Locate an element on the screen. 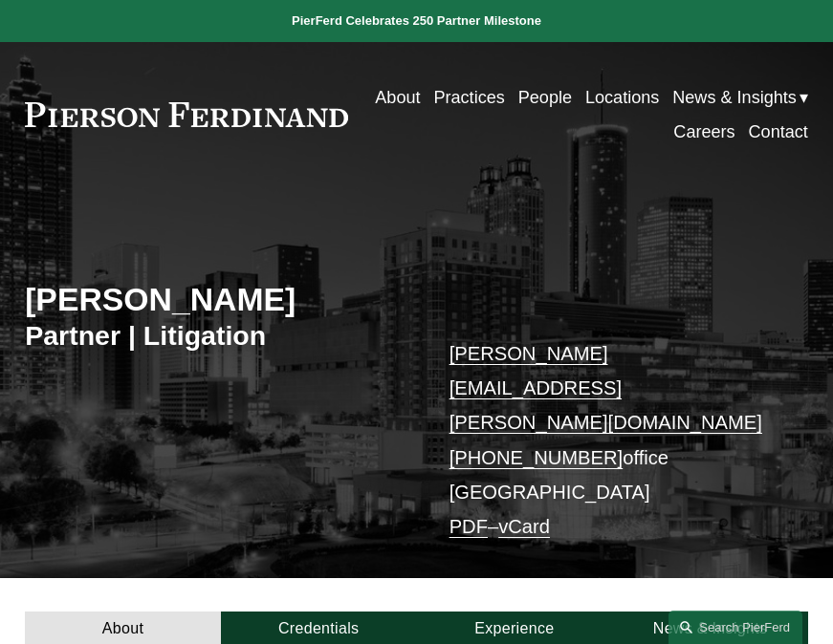 Image resolution: width=833 pixels, height=644 pixels. a: Locations is located at coordinates (622, 97).